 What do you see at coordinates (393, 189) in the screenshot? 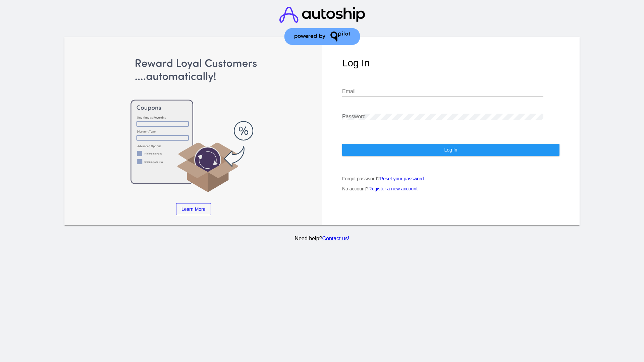
I see `a: Register a new account` at bounding box center [393, 189].